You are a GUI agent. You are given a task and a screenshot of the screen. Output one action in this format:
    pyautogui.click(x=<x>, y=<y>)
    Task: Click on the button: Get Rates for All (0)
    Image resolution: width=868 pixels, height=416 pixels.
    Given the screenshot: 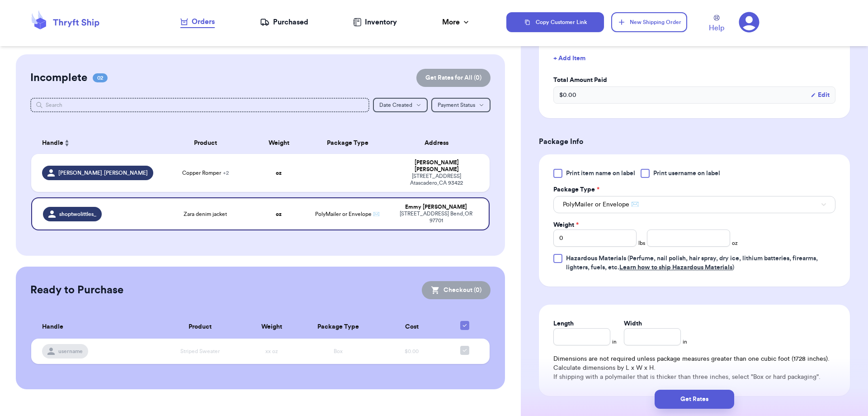 What is the action you would take?
    pyautogui.click(x=453, y=78)
    